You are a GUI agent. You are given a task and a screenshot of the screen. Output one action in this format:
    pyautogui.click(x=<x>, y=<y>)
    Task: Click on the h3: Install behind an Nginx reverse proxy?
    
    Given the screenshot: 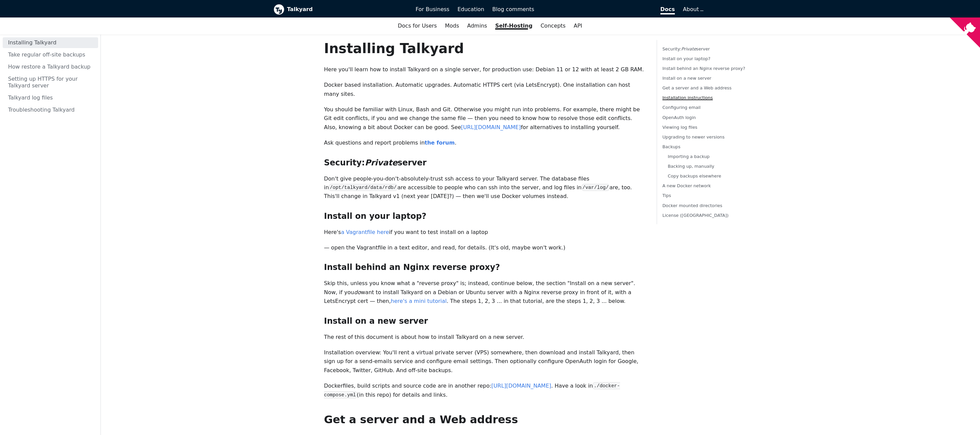 What is the action you would take?
    pyautogui.click(x=485, y=267)
    